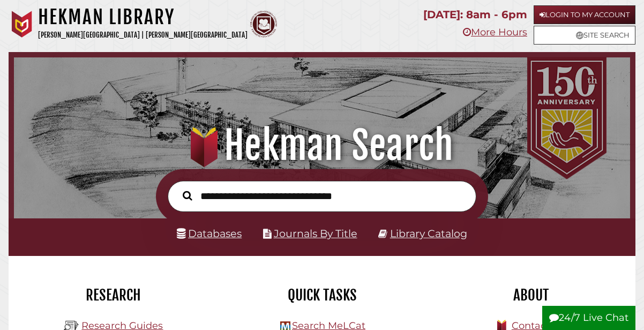 Image resolution: width=644 pixels, height=330 pixels. I want to click on h2: Quick Tasks, so click(322, 295).